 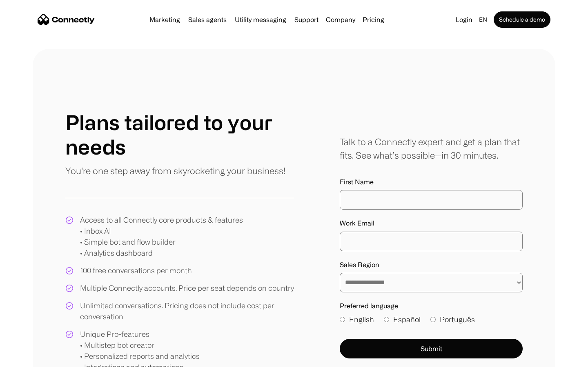 I want to click on a: Marketing, so click(x=165, y=20).